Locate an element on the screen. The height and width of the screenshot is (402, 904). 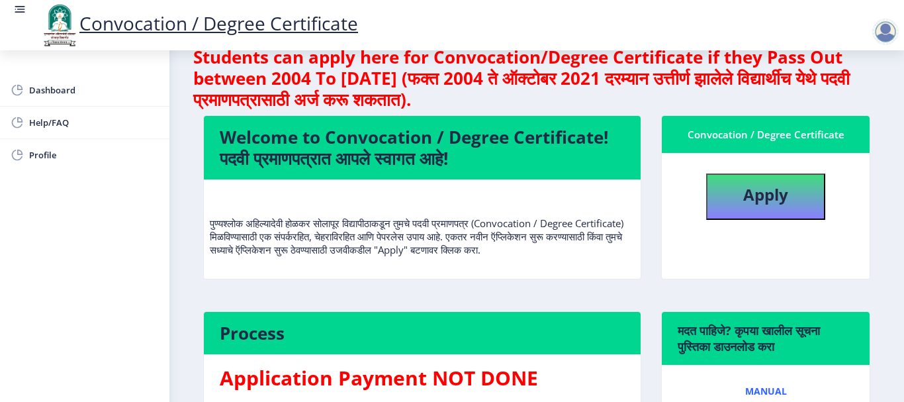
a: Convocation / Degree Certificate is located at coordinates (199, 23).